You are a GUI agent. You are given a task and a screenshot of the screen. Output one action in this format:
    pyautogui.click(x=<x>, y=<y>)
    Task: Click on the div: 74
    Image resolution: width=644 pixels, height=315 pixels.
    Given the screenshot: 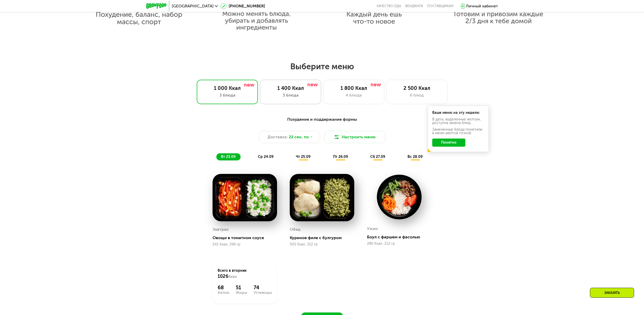 What is the action you would take?
    pyautogui.click(x=263, y=288)
    